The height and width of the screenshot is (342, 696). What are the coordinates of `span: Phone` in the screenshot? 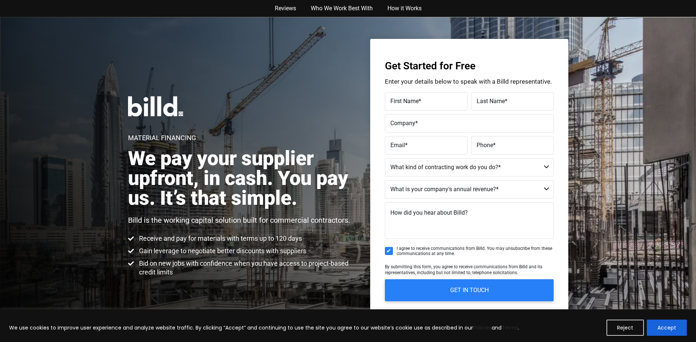 It's located at (485, 145).